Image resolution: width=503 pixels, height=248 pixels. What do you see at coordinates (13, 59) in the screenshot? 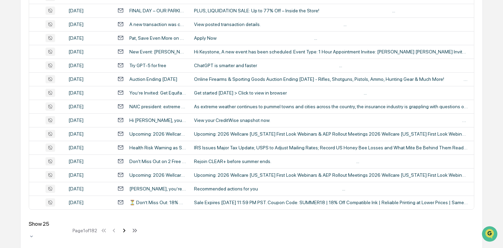
I see `img: 1746055101610-c473b297-6a78-478c-a979-82029cc54cd1` at bounding box center [13, 59].